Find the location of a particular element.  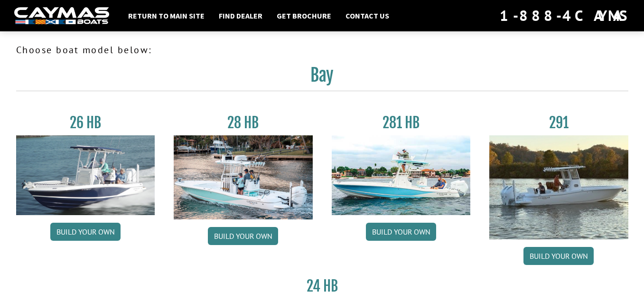

a: Get Brochure is located at coordinates (304, 15).